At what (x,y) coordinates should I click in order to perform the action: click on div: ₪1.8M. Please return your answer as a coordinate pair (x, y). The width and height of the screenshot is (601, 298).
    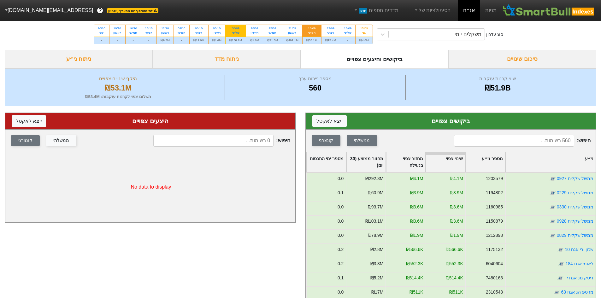
    Looking at the image, I should click on (254, 40).